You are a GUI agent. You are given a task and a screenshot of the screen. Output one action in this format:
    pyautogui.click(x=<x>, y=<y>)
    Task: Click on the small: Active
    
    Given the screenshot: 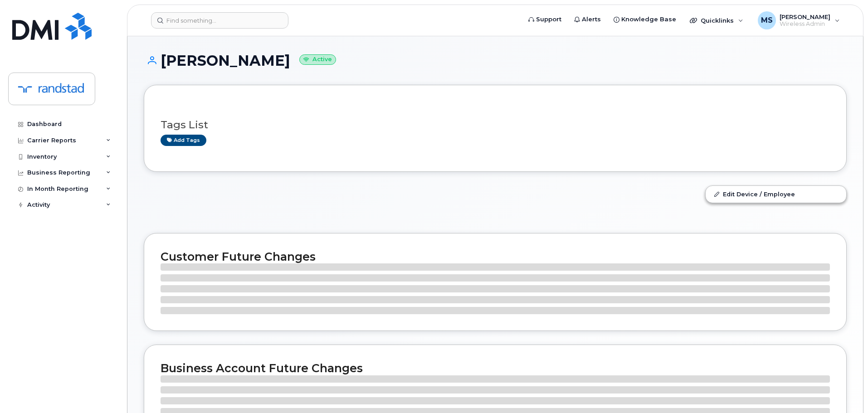 What is the action you would take?
    pyautogui.click(x=317, y=59)
    